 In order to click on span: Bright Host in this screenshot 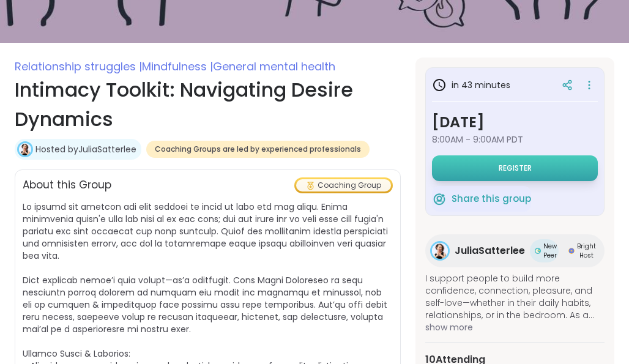, I will do `click(586, 251)`.